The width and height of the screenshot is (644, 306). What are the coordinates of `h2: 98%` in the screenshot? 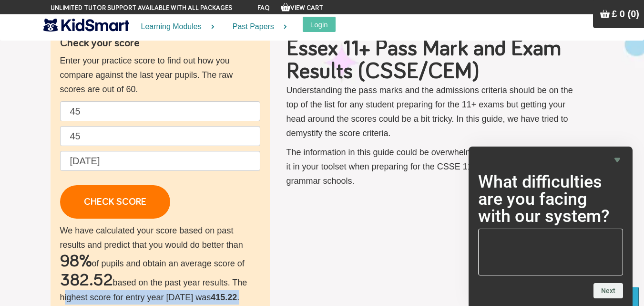 It's located at (75, 261).